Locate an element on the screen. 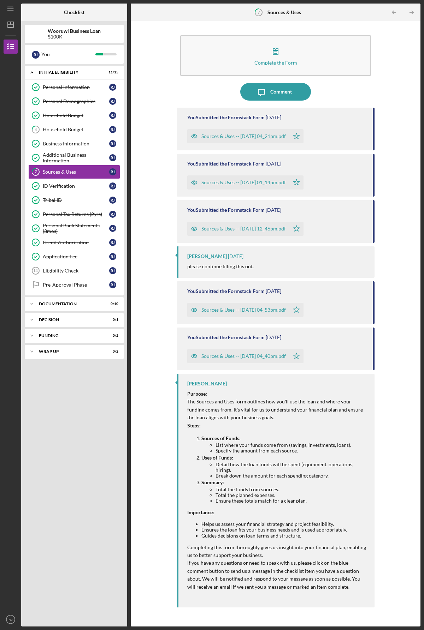  time: 2024-12-23 17:46 is located at coordinates (273, 210).